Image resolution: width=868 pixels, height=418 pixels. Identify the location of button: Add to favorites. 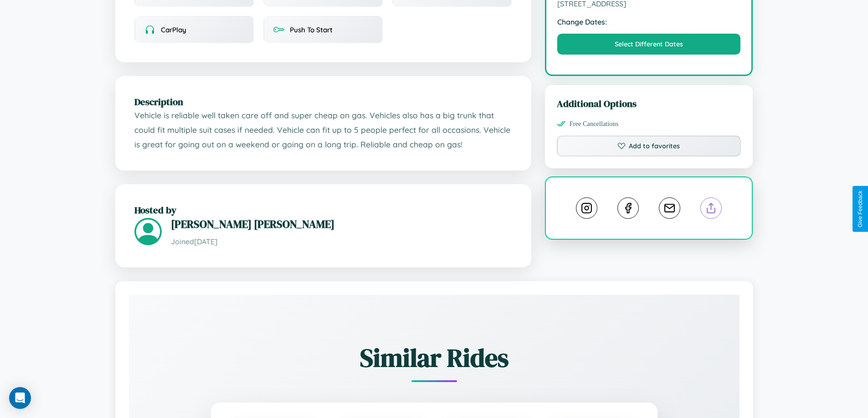
(649, 146).